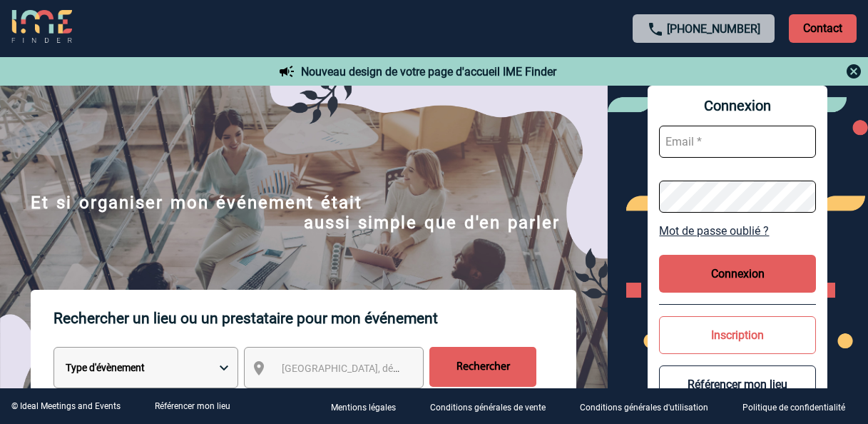  Describe the element at coordinates (794, 407) in the screenshot. I see `p: Politique de confidentialité` at that location.